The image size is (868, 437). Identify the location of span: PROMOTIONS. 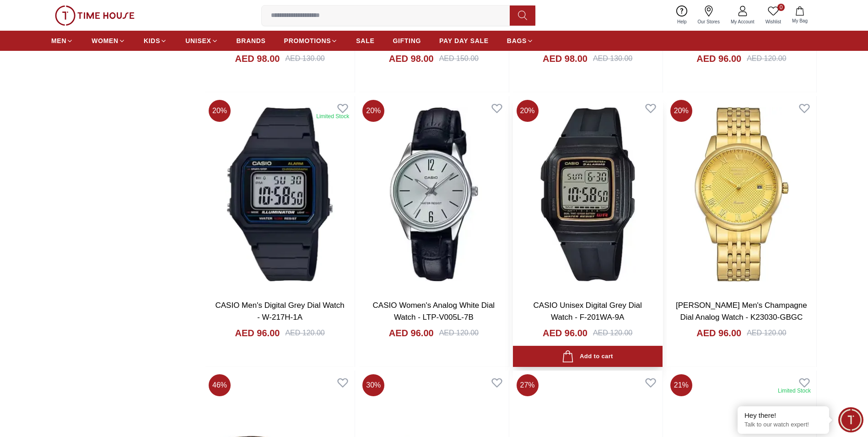
(308, 41).